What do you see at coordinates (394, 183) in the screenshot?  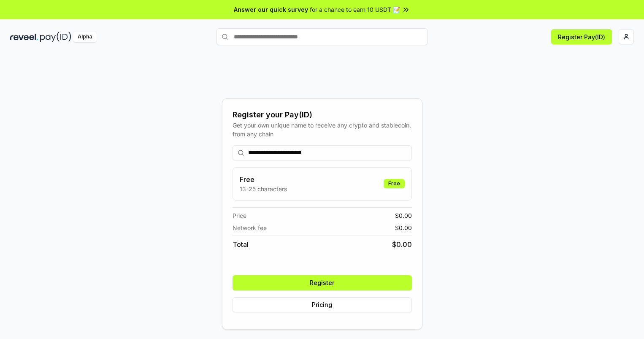 I see `div: Free` at bounding box center [394, 183].